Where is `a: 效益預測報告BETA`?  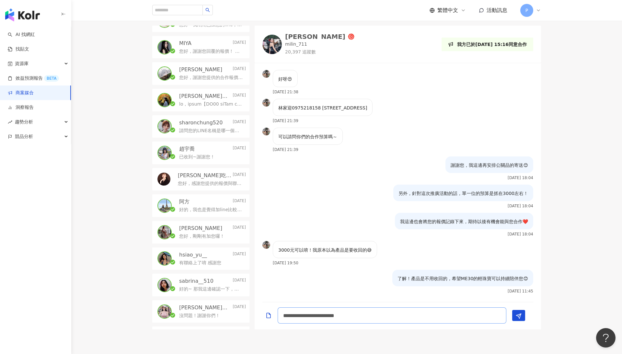
a: 效益預測報告BETA is located at coordinates (33, 78).